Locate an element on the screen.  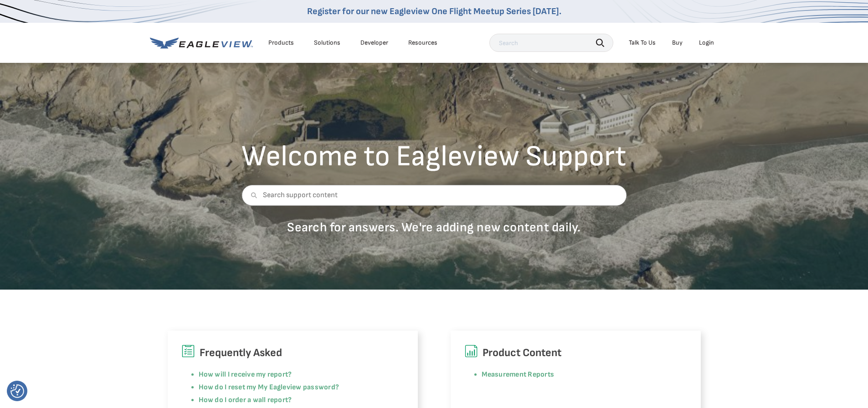
a: Developer is located at coordinates (374, 43).